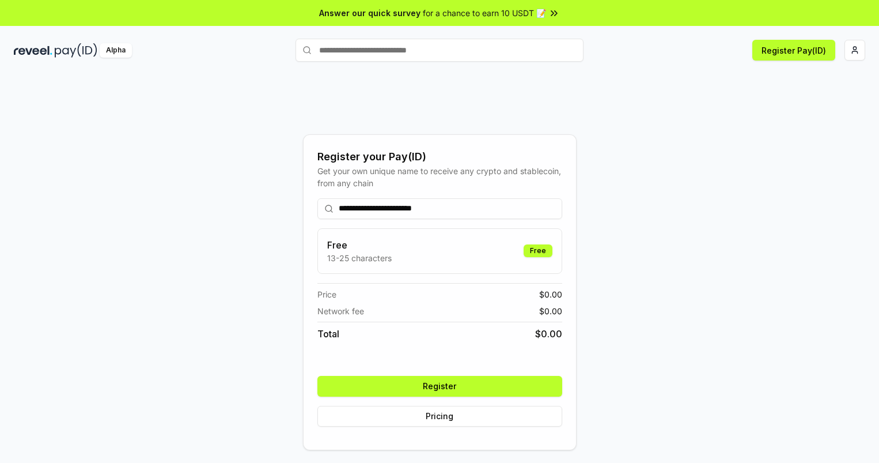  What do you see at coordinates (440, 386) in the screenshot?
I see `button: Register` at bounding box center [440, 386].